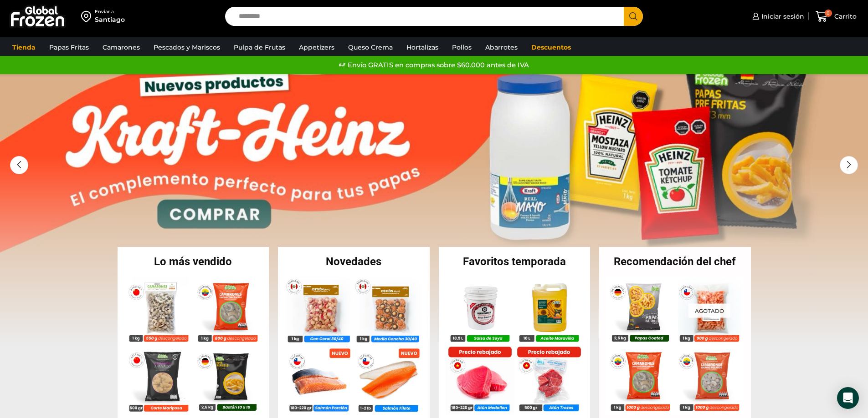  Describe the element at coordinates (828, 13) in the screenshot. I see `span: 0` at that location.